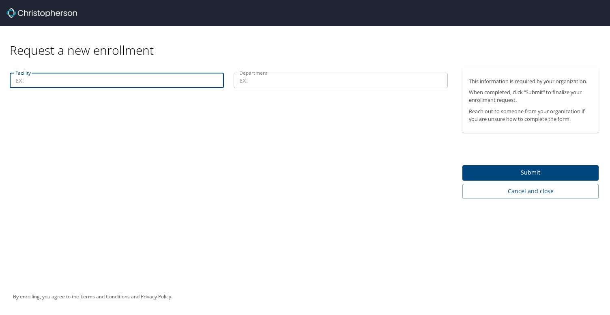  What do you see at coordinates (156, 296) in the screenshot?
I see `a: Privacy Policy` at bounding box center [156, 296].